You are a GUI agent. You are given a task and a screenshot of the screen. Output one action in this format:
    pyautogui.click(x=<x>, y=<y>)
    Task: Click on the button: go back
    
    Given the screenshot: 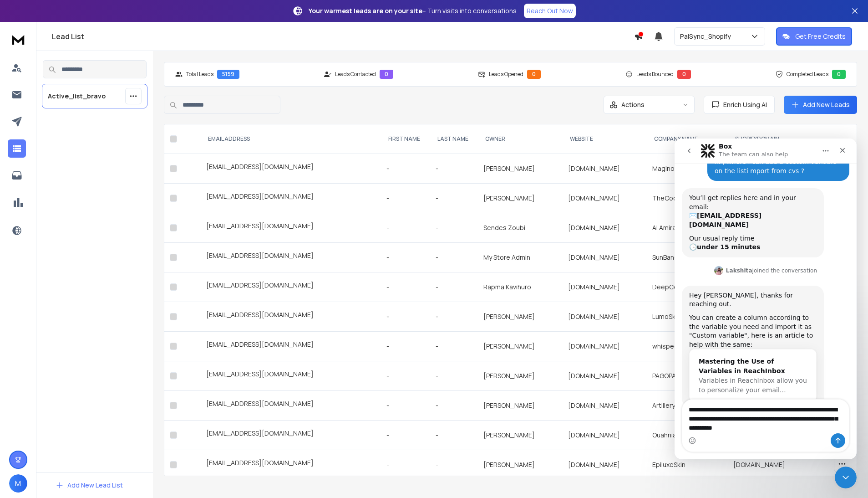 What is the action you would take?
    pyautogui.click(x=15, y=12)
    